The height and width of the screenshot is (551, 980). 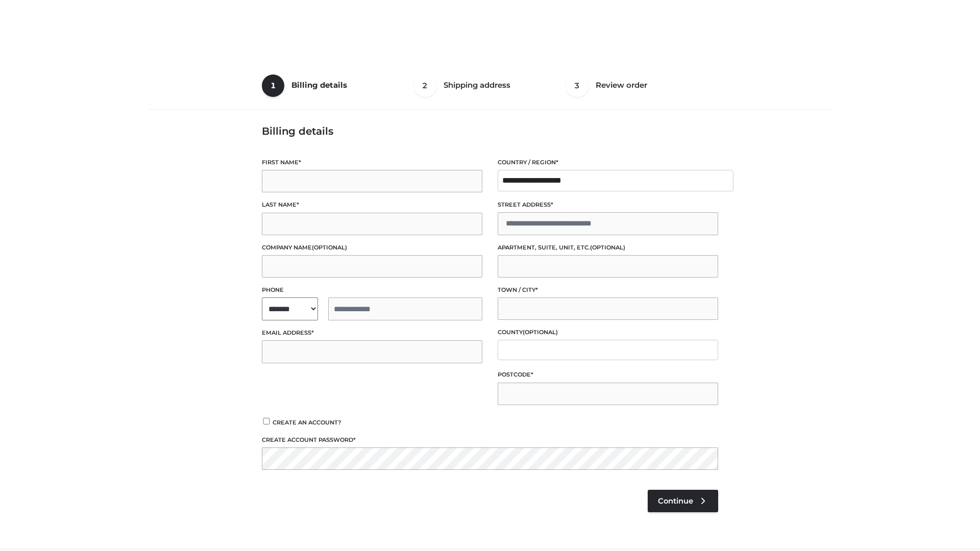 What do you see at coordinates (425, 86) in the screenshot?
I see `span: 2` at bounding box center [425, 86].